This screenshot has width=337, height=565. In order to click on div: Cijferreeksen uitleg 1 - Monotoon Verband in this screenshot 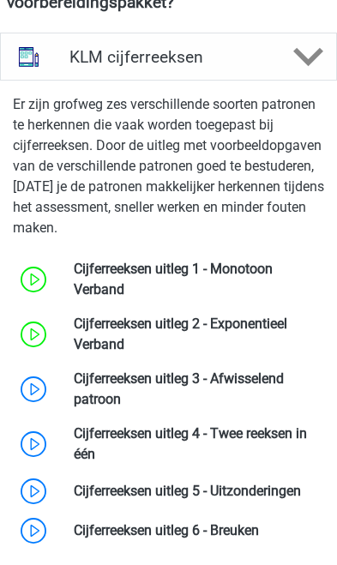, I will do `click(195, 279)`.